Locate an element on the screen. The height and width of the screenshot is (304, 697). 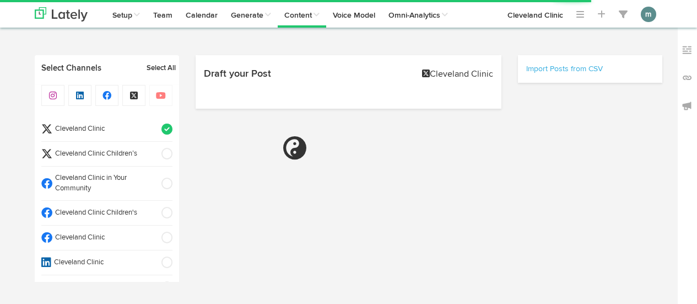
a: Select Channels is located at coordinates (88, 68).